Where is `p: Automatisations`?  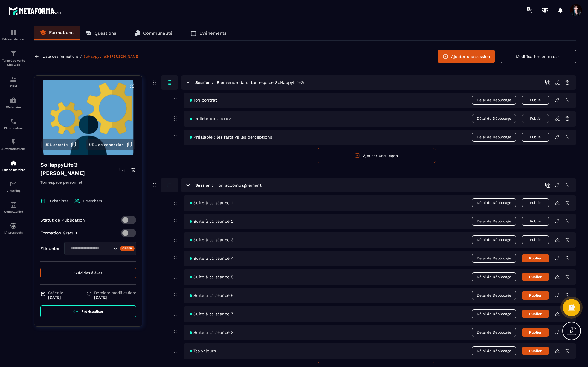
p: Automatisations is located at coordinates (14, 148).